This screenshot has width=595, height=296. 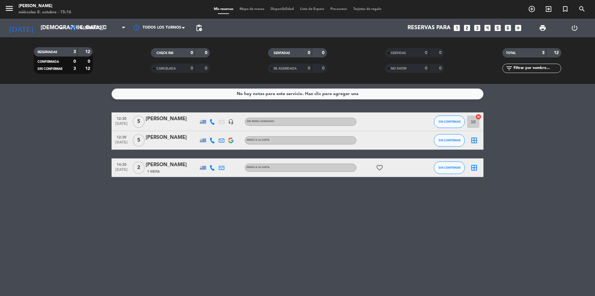 I want to click on i: power_settings_new, so click(x=575, y=28).